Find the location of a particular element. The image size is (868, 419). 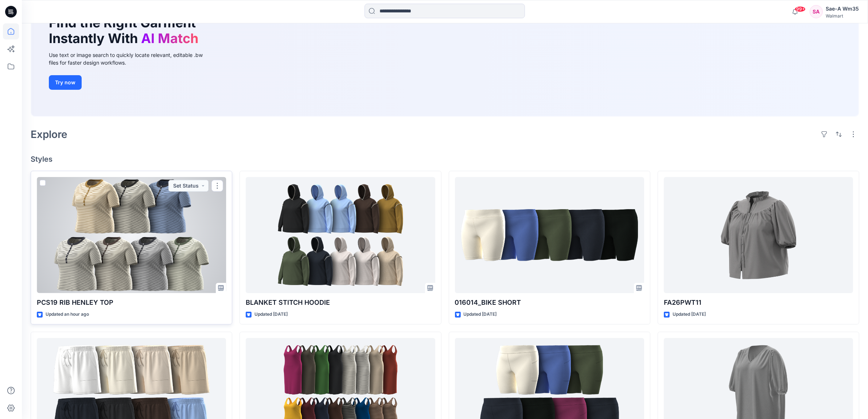

div: Sae-A Wm35 is located at coordinates (843, 9).